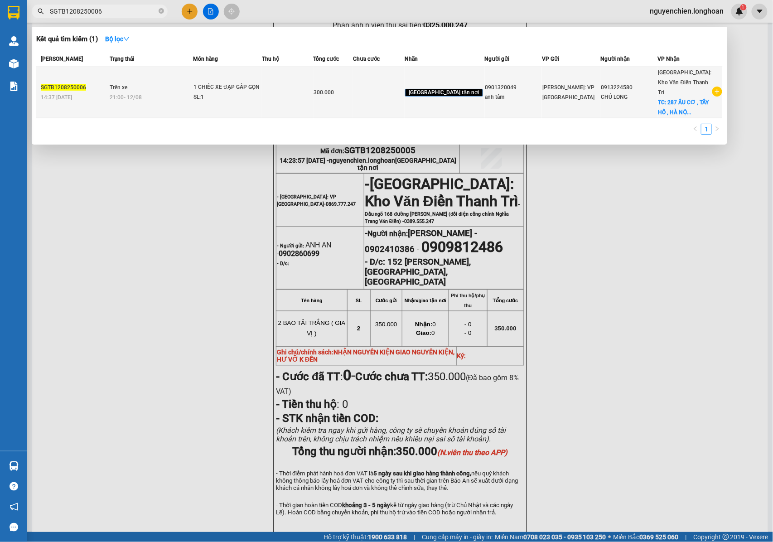 This screenshot has width=773, height=542. Describe the element at coordinates (718, 92) in the screenshot. I see `span: plus-circle` at that location.